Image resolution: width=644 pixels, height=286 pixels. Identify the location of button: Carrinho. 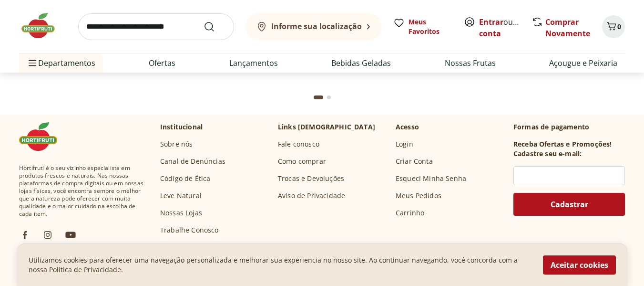
(614, 27).